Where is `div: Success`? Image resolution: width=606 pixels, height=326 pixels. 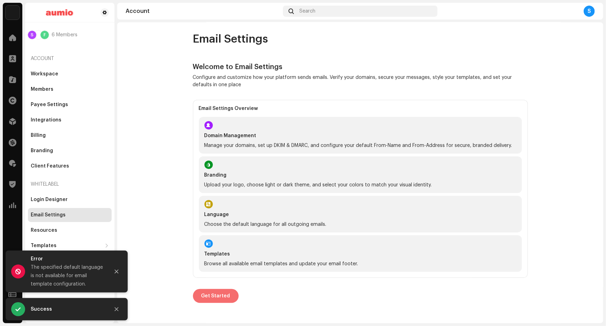 div: Success is located at coordinates (67, 309).